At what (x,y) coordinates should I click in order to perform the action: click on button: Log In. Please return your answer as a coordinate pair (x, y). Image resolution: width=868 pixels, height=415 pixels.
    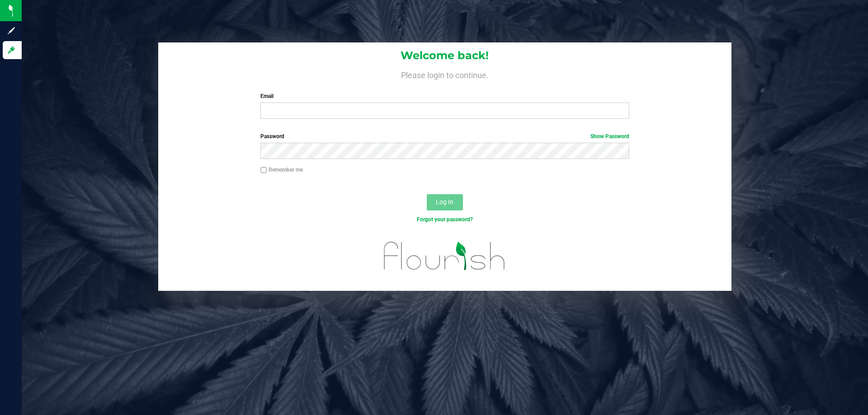
    Looking at the image, I should click on (445, 202).